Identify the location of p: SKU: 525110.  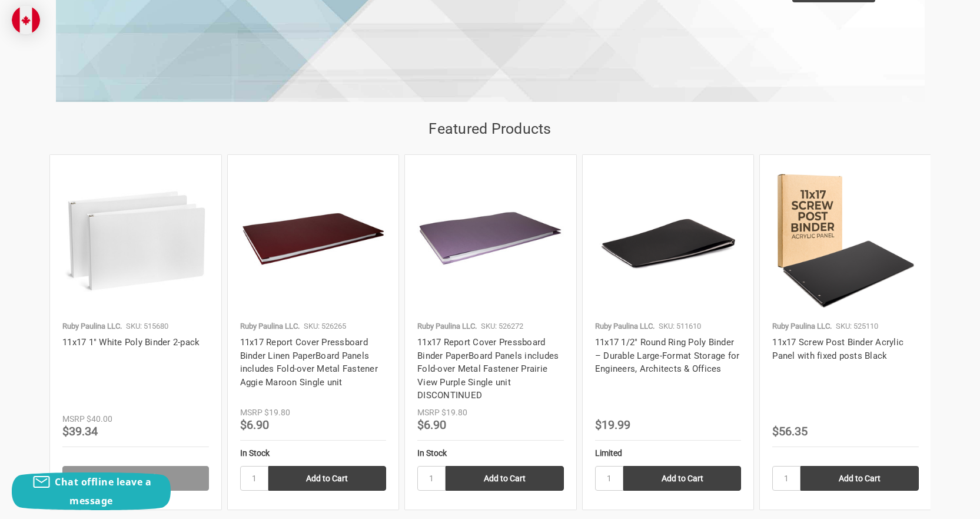
(857, 326).